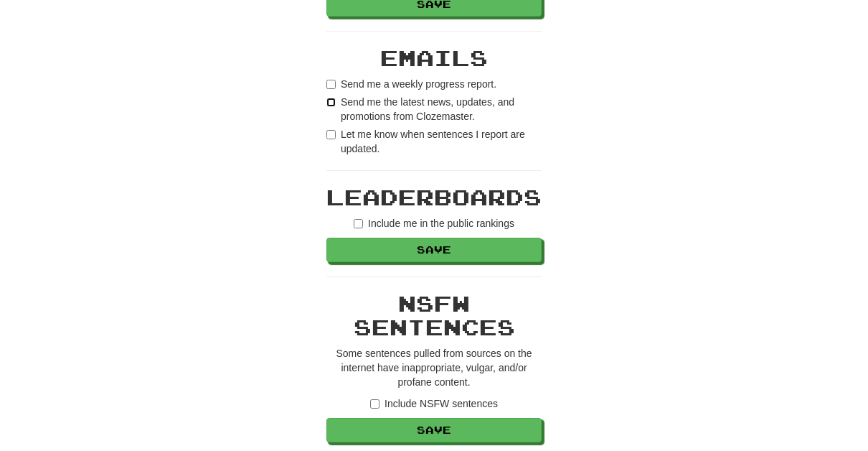 Image resolution: width=868 pixels, height=451 pixels. What do you see at coordinates (434, 109) in the screenshot?
I see `label: Send me the latest news, updates, and promotions from Clozemaster.` at bounding box center [434, 109].